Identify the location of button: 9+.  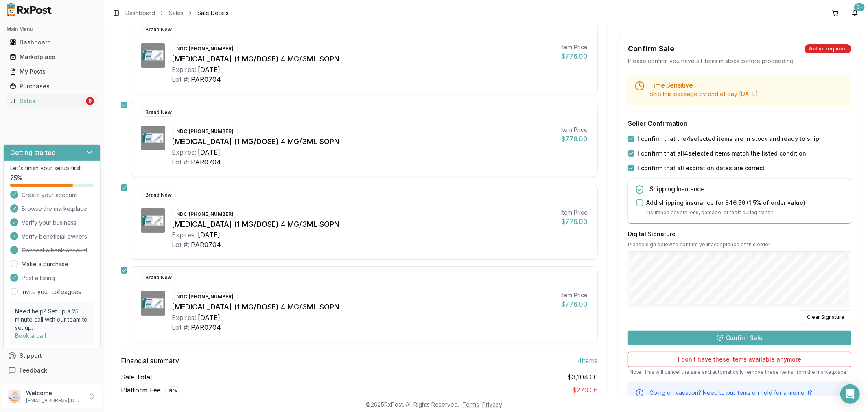
(855, 13).